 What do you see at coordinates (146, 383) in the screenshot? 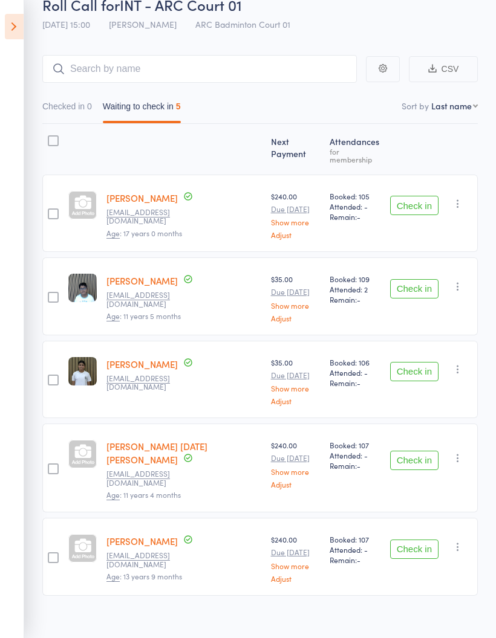
I see `small: prabhu.mb@gmail.com` at bounding box center [146, 383].